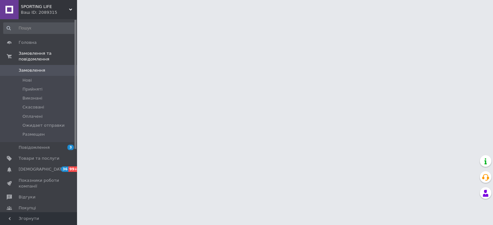 The image size is (493, 225). Describe the element at coordinates (71, 148) in the screenshot. I see `span: 3` at that location.